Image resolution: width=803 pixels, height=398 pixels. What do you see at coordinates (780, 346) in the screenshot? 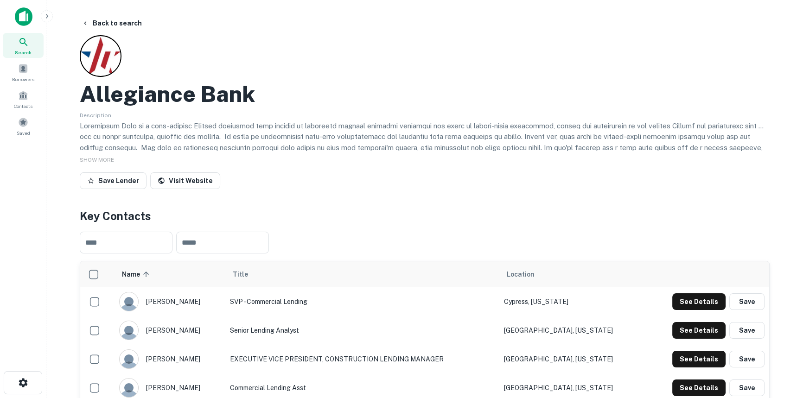
I see `div: Chat Widget` at bounding box center [780, 346].